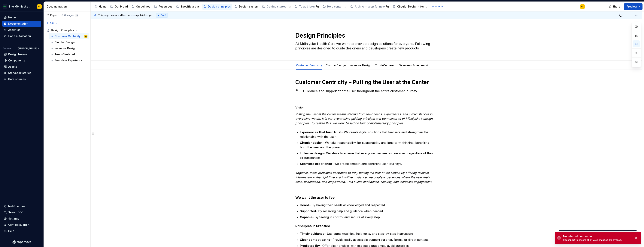  What do you see at coordinates (308, 211) in the screenshot?
I see `strong: Supported` at bounding box center [308, 211].